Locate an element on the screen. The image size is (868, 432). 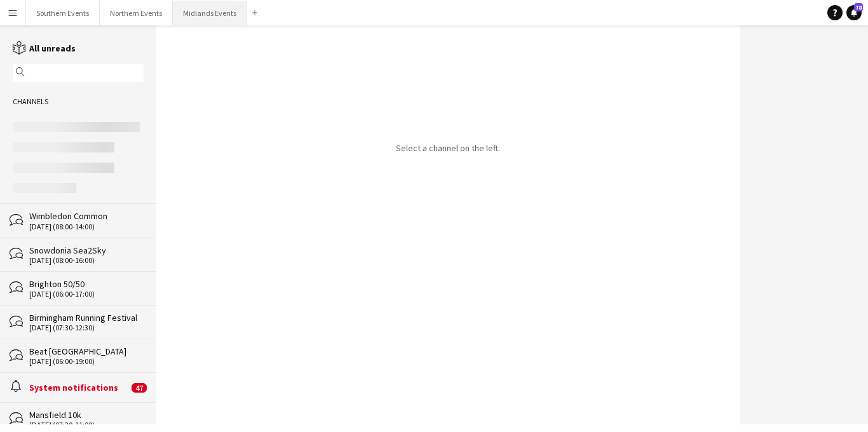
p: Select a channel on the left. is located at coordinates (448, 148).